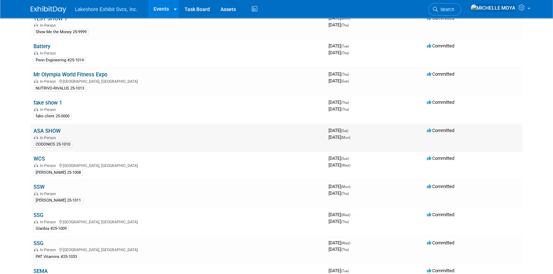 This screenshot has height=274, width=553. I want to click on img: ExhibitDay, so click(48, 10).